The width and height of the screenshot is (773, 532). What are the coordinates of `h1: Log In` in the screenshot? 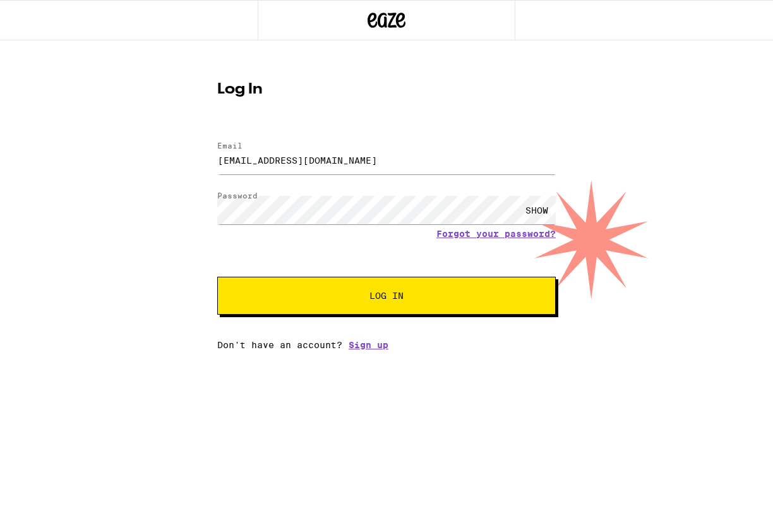 It's located at (387, 90).